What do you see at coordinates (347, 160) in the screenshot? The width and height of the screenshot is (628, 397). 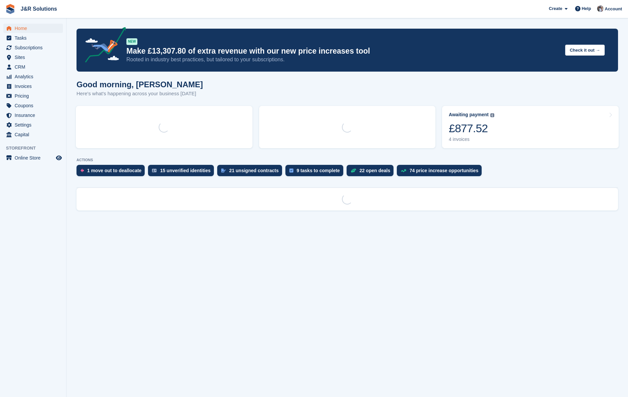 I see `p: ACTIONS` at bounding box center [347, 160].